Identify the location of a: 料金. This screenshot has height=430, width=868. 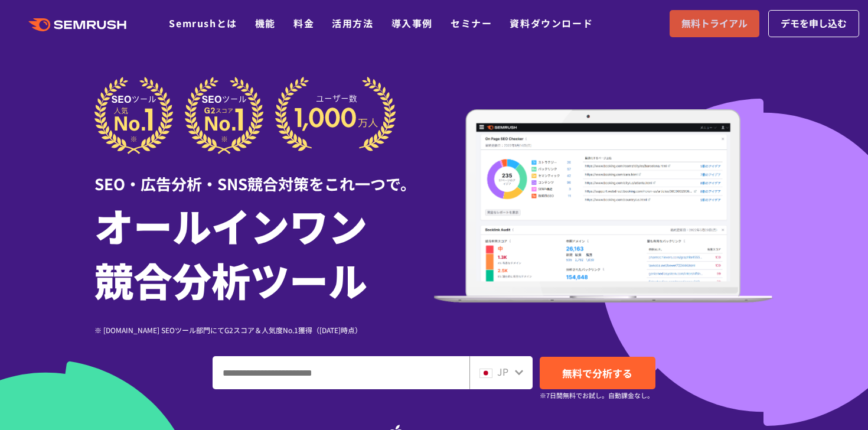
(303, 23).